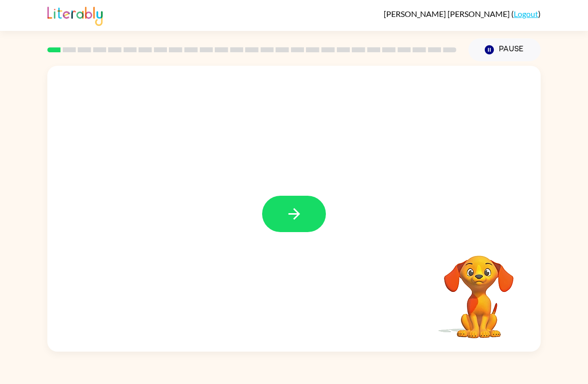 The height and width of the screenshot is (384, 588). What do you see at coordinates (504, 50) in the screenshot?
I see `button: Pause` at bounding box center [504, 50].